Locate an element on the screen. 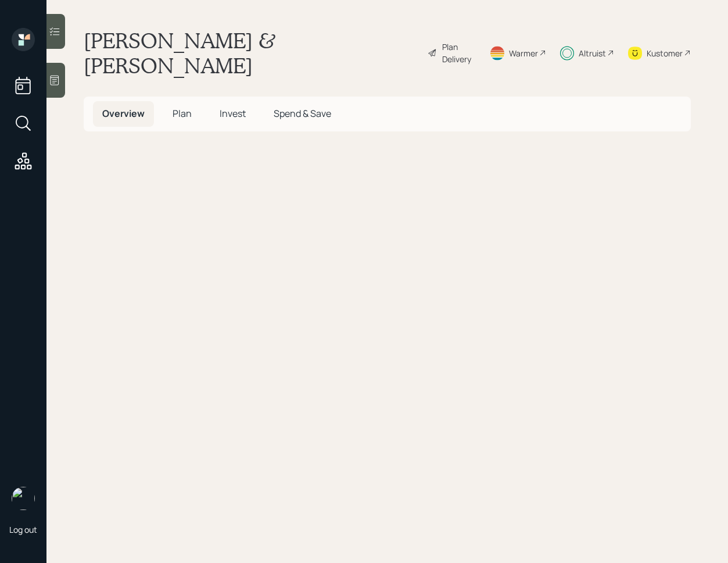 The height and width of the screenshot is (563, 728). span: Plan is located at coordinates (182, 113).